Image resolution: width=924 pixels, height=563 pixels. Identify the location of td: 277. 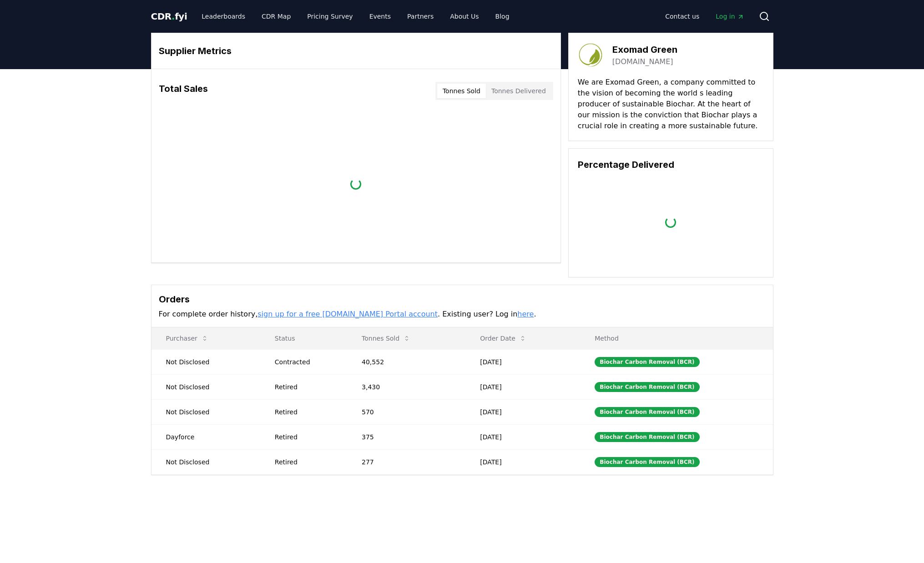
(407, 462).